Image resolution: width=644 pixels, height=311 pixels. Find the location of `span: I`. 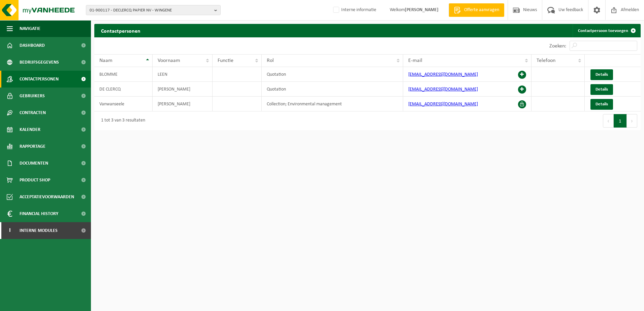

span: I is located at coordinates (10, 230).